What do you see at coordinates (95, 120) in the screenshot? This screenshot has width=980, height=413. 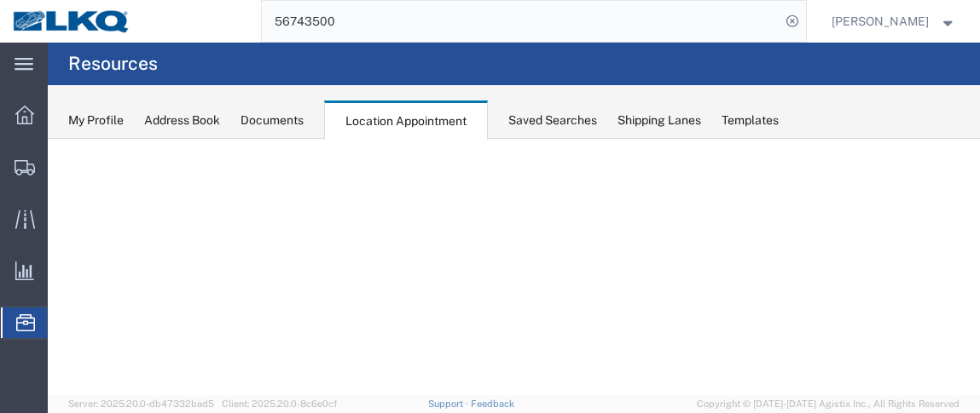 I see `div: My Profile` at bounding box center [95, 120].